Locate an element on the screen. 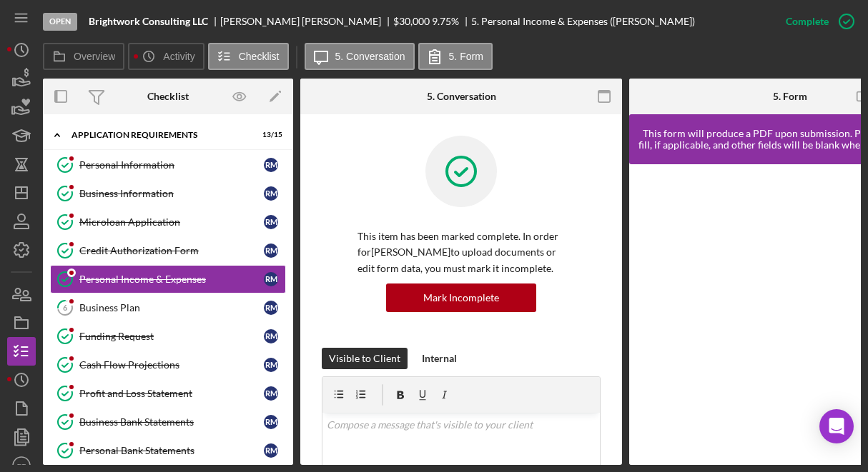 The width and height of the screenshot is (868, 472). button: Mark Incomplete is located at coordinates (462, 298).